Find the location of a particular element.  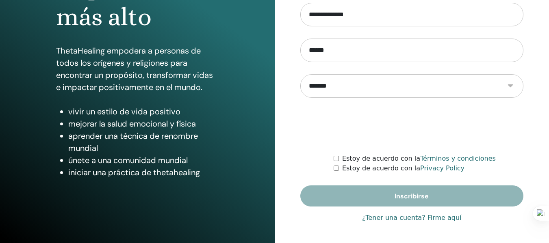

a: Términos y condiciones is located at coordinates (458, 158).